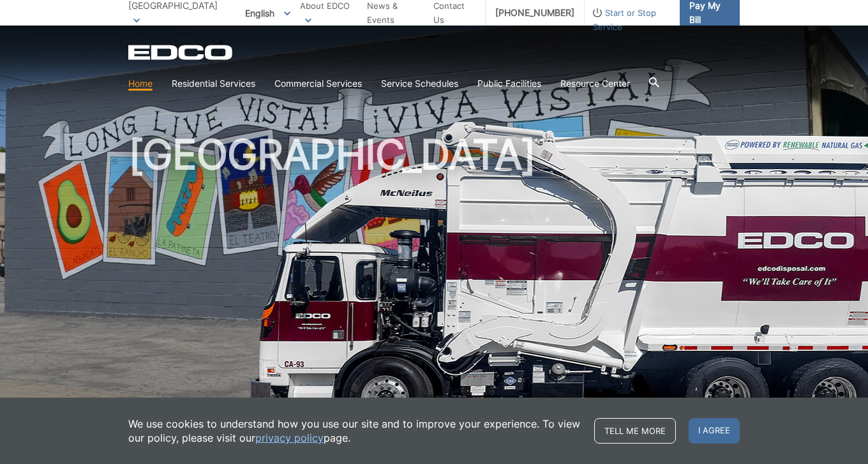 This screenshot has width=868, height=464. I want to click on a: Commercial Services, so click(318, 84).